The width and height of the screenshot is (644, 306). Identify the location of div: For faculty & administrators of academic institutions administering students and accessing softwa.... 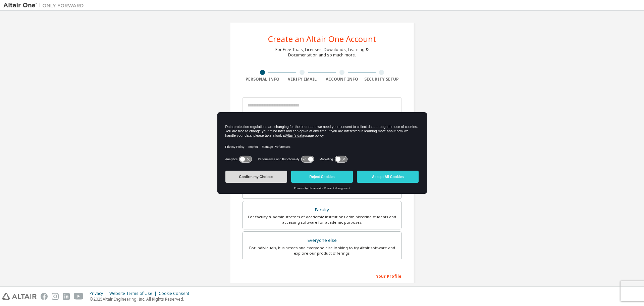
(322, 220).